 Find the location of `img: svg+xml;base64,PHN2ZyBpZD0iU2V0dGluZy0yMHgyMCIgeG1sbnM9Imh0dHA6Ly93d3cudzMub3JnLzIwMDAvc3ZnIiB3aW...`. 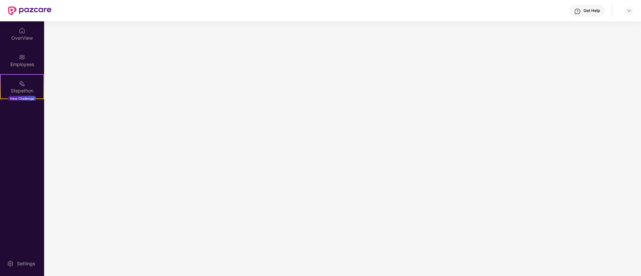

img: svg+xml;base64,PHN2ZyBpZD0iU2V0dGluZy0yMHgyMCIgeG1sbnM9Imh0dHA6Ly93d3cudzMub3JnLzIwMDAvc3ZnIiB3aW... is located at coordinates (10, 264).